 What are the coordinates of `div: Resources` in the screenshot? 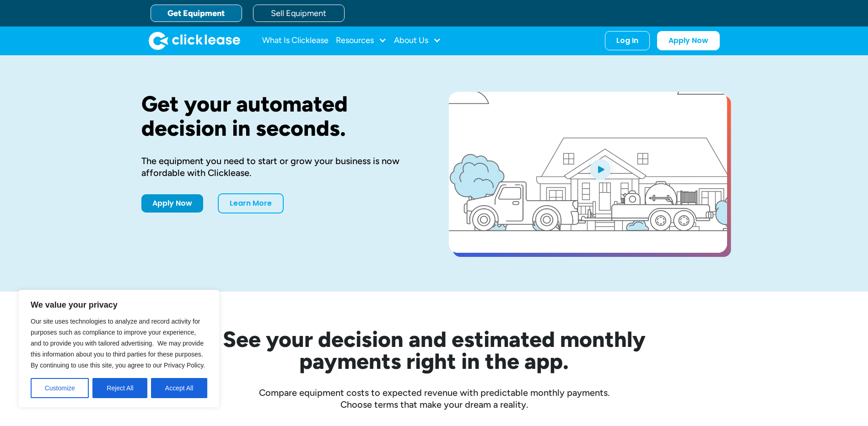 It's located at (361, 41).